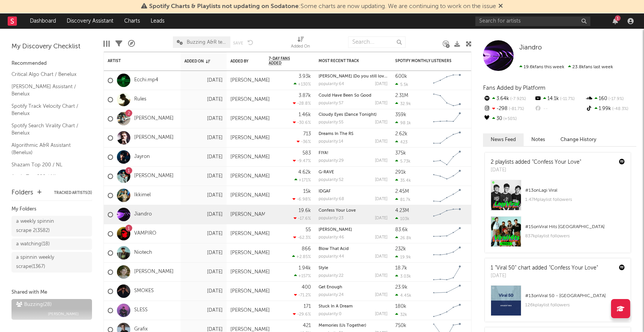 The width and height of the screenshot is (644, 332). Describe the element at coordinates (402, 211) in the screenshot. I see `div: 4.23M` at that location.